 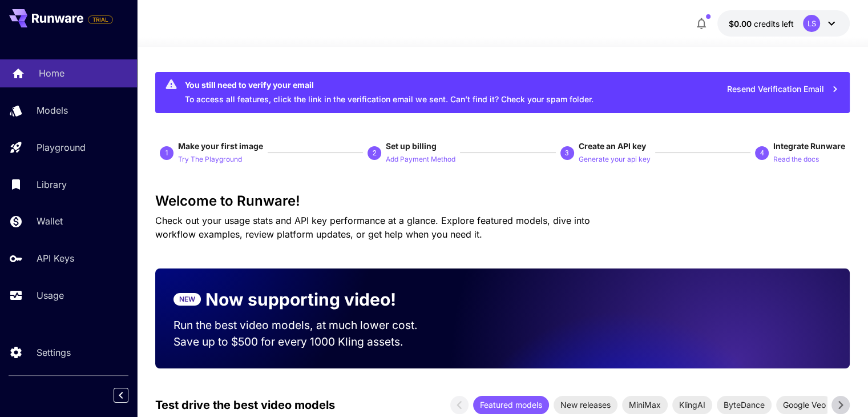 What do you see at coordinates (100, 20) in the screenshot?
I see `span: Add your payment card to enable full platform functionality.` at bounding box center [100, 20].